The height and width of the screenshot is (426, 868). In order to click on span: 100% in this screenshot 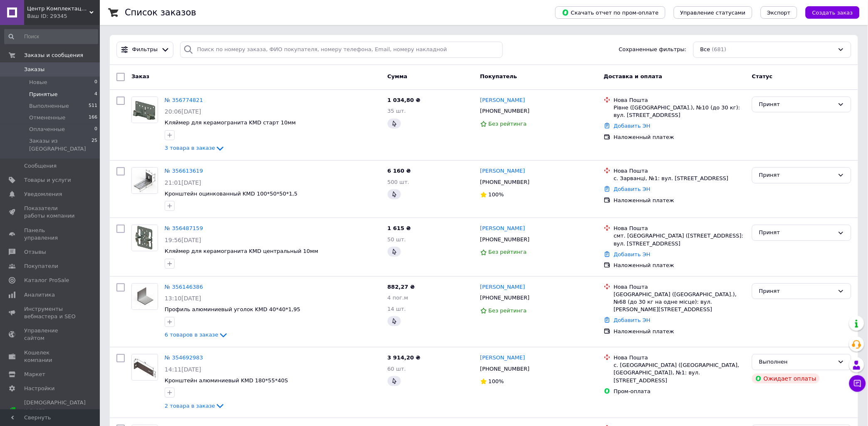, I will do `click(496, 381)`.